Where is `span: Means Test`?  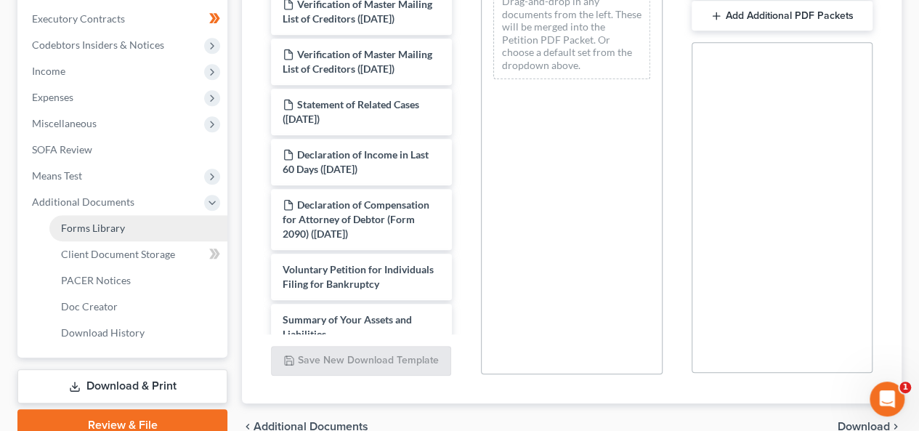 span: Means Test is located at coordinates (57, 175).